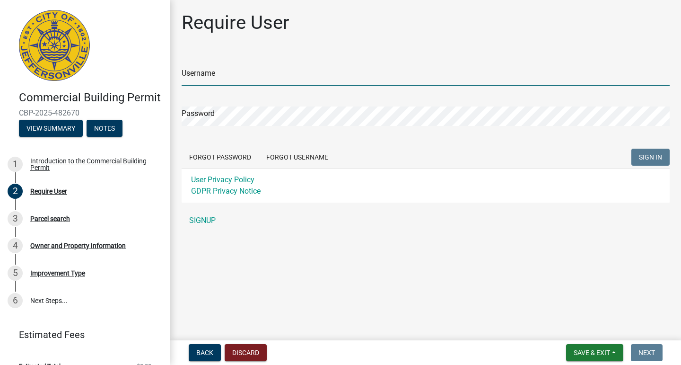  What do you see at coordinates (104, 128) in the screenshot?
I see `button: Notes` at bounding box center [104, 128].